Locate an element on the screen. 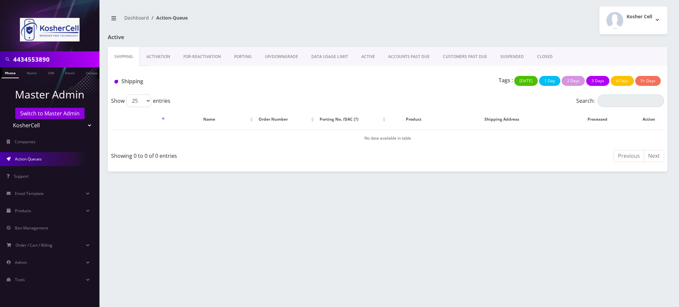 The width and height of the screenshot is (679, 307). span: Action Queues is located at coordinates (28, 159).